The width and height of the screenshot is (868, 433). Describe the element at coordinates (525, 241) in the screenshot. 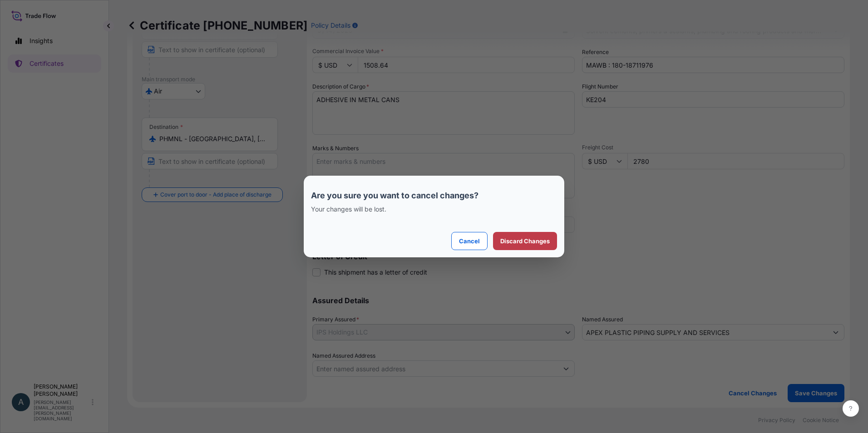

I see `p: Discard Changes` at that location.